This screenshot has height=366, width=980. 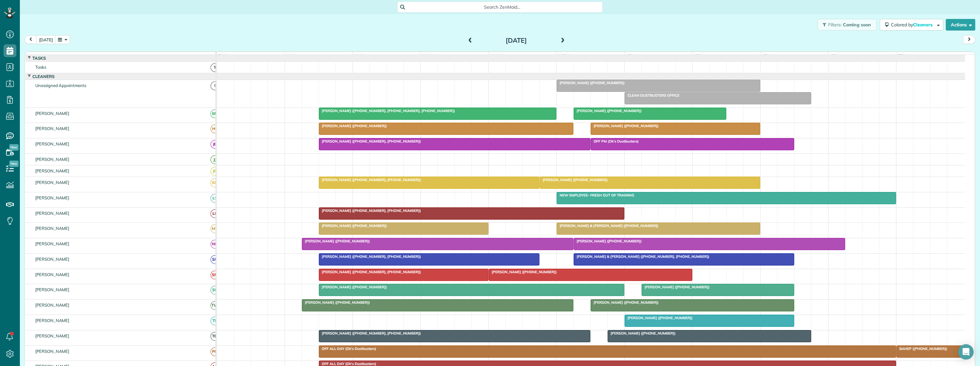 I want to click on span: Coming soon, so click(x=857, y=24).